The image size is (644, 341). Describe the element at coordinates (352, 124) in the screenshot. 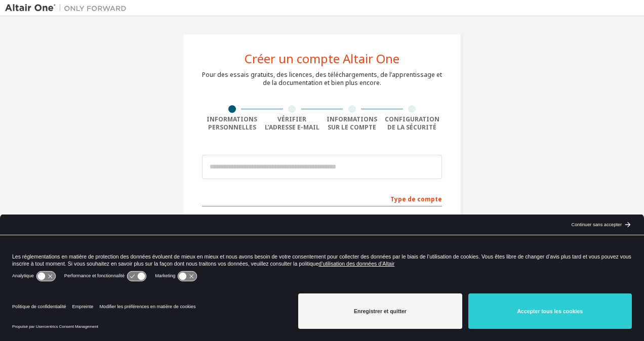

I see `div: Informations sur le compte` at that location.